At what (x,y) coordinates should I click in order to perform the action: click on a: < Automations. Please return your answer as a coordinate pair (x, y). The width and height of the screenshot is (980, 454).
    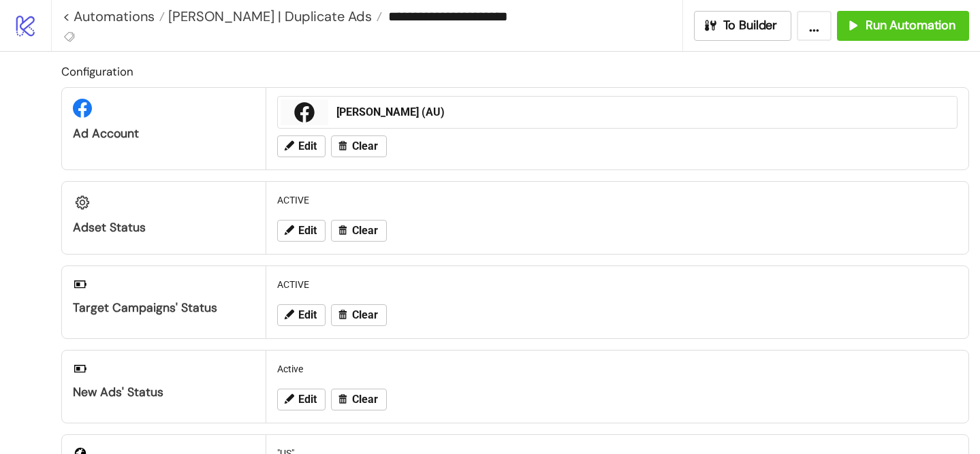
    Looking at the image, I should click on (114, 16).